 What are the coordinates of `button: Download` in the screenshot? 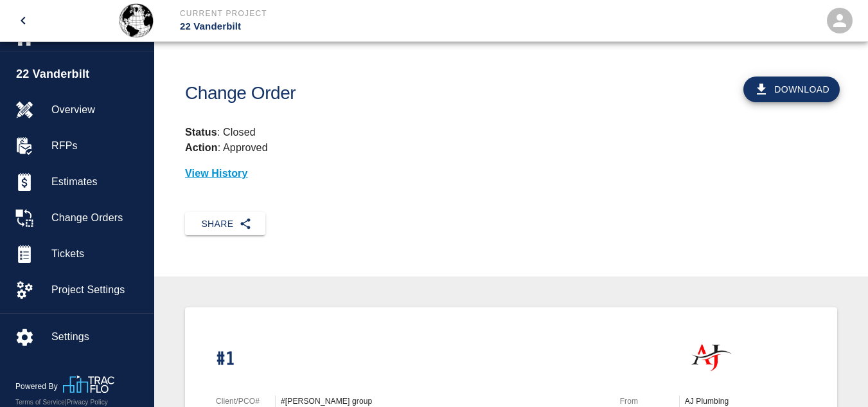 It's located at (791, 89).